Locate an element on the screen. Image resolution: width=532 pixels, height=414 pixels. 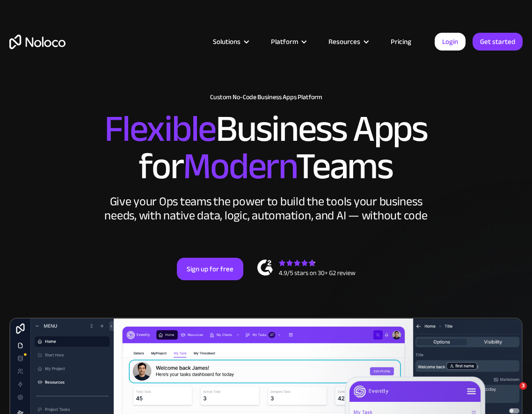
span: Flexible is located at coordinates (160, 129).